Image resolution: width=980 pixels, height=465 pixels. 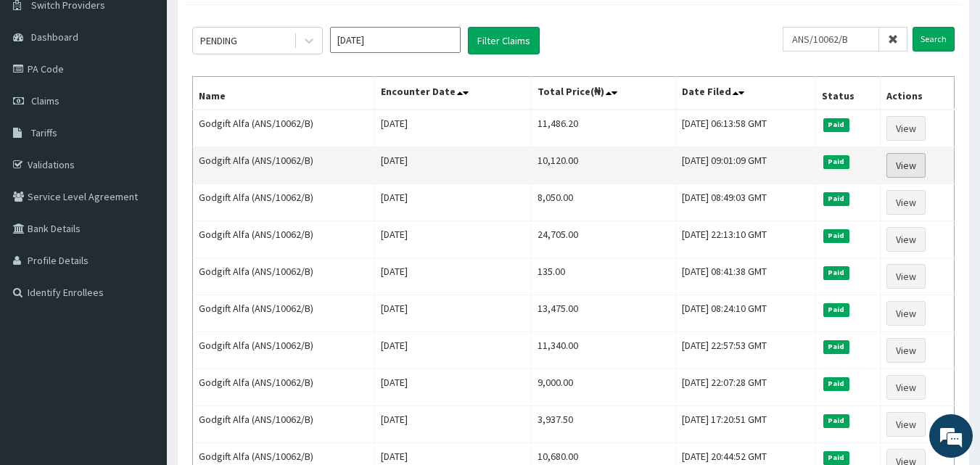 I want to click on img: d_794563401_company_1708531726252_794563401, so click(x=43, y=90).